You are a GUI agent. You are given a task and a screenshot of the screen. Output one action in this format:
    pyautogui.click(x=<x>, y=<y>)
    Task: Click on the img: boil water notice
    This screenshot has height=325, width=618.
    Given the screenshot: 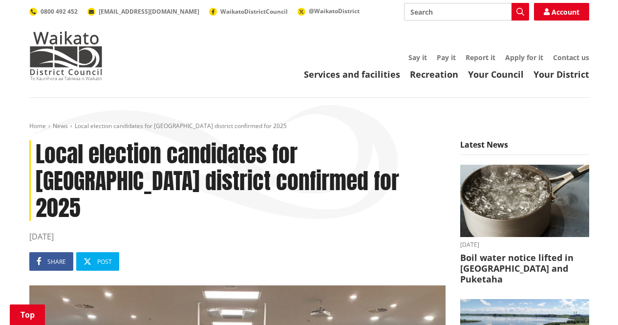 What is the action you would take?
    pyautogui.click(x=524, y=201)
    